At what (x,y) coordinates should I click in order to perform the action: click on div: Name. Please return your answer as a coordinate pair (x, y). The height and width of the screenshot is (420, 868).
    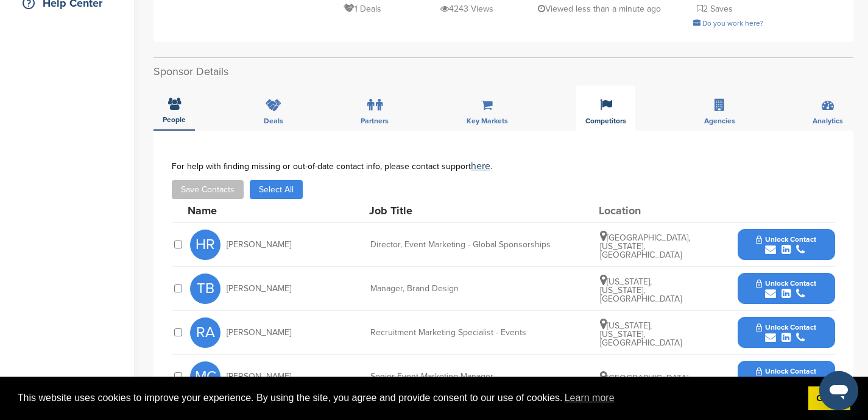
    Looking at the image, I should click on (255, 210).